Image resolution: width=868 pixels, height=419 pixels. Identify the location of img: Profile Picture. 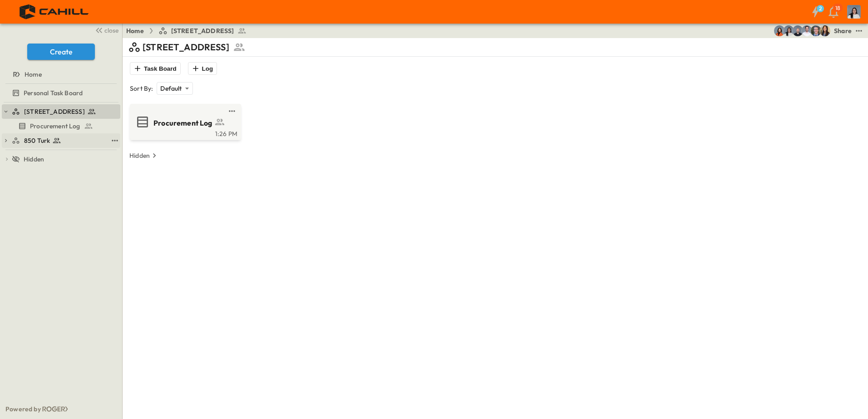
(854, 12).